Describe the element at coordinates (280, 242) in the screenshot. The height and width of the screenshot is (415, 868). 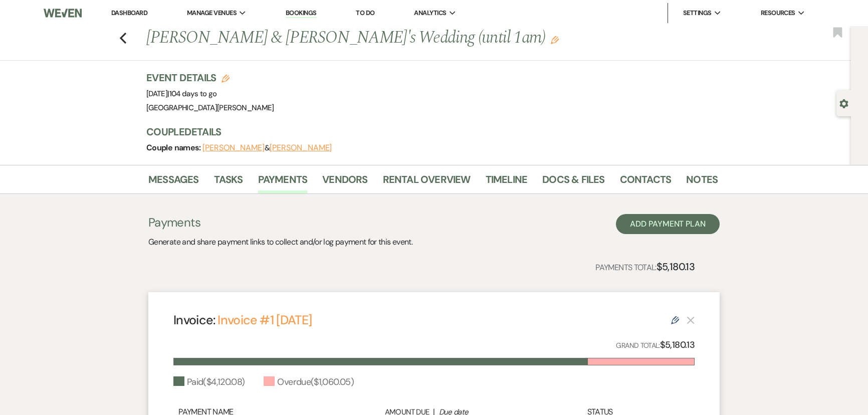
I see `p: Generate and share payment links to collect and/or log payment for this event.` at that location.